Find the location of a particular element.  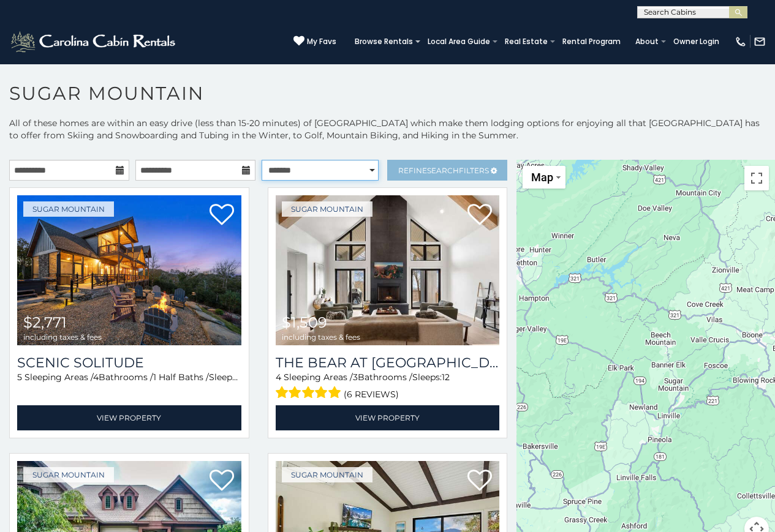

span: 3 is located at coordinates (355, 377).